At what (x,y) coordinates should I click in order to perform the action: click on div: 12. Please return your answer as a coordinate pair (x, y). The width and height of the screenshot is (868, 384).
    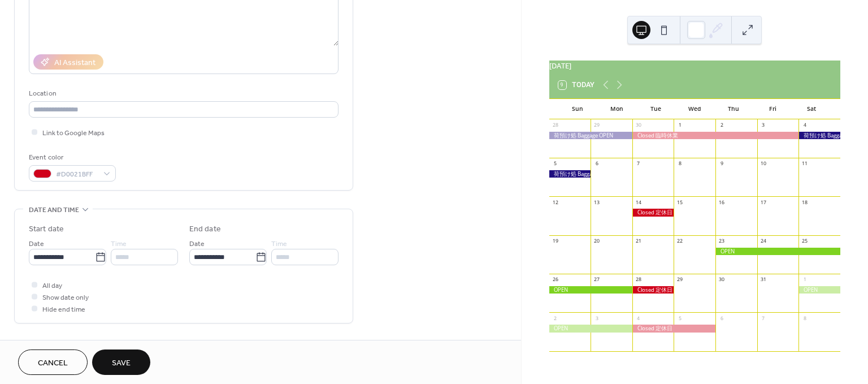
    Looking at the image, I should click on (555, 203).